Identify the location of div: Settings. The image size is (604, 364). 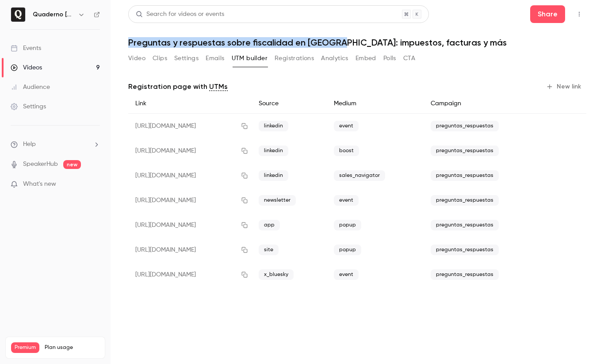
(28, 106).